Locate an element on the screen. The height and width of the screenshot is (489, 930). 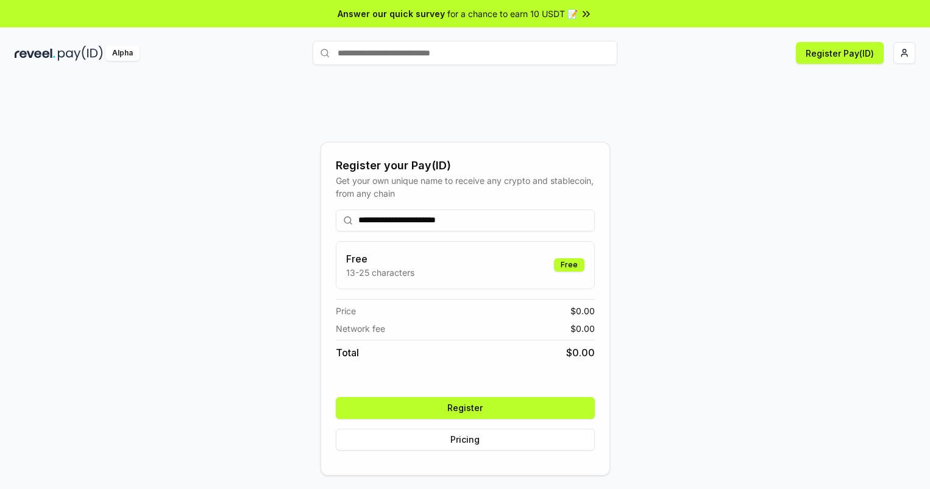
span: Answer our quick survey is located at coordinates (391, 13).